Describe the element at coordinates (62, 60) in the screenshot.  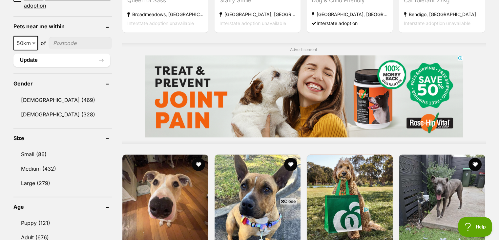
I see `button: Update` at that location.